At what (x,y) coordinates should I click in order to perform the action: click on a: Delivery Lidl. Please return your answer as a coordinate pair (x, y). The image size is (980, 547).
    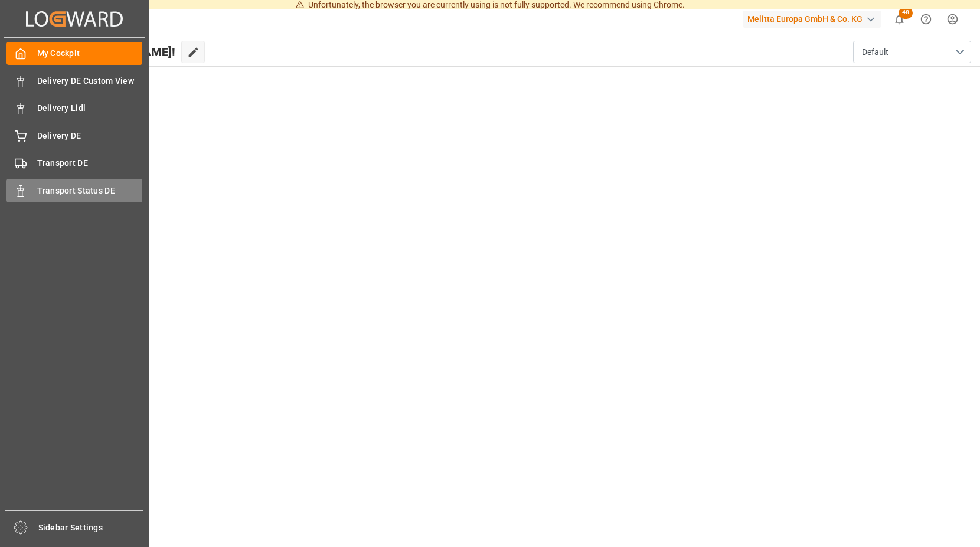
    Looking at the image, I should click on (74, 108).